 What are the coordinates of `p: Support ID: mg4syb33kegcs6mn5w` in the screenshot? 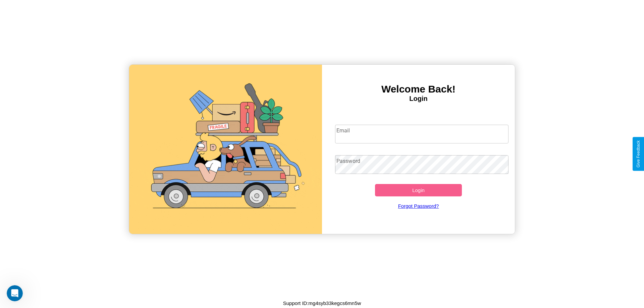 It's located at (322, 303).